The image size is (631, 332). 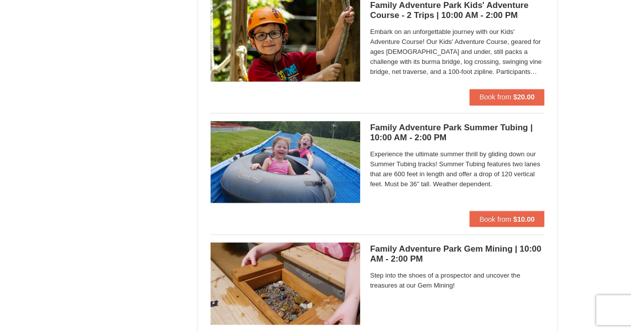 I want to click on h5: Family Adventure Park Gem Mining | 10:00 AM - 2:00 PM, so click(x=457, y=253).